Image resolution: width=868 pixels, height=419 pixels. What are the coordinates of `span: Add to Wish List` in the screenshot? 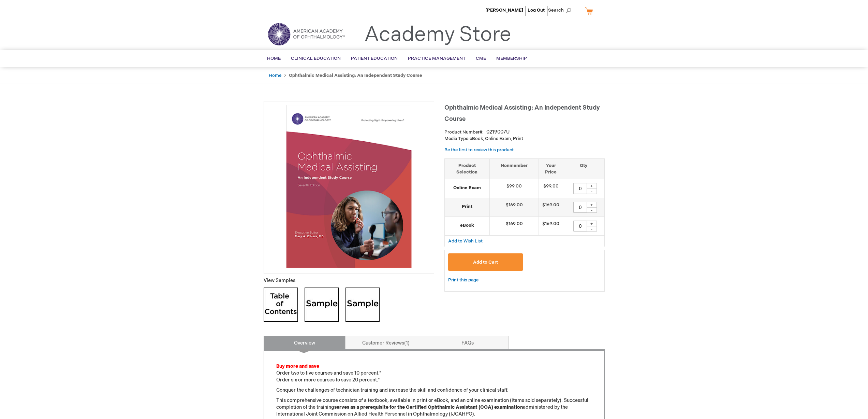 It's located at (465, 241).